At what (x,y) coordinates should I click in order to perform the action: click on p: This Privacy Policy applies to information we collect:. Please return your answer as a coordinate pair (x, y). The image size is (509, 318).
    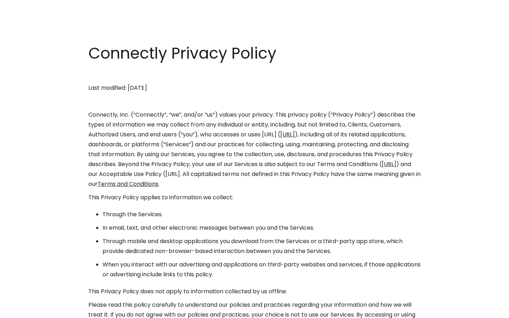
    Looking at the image, I should click on (255, 198).